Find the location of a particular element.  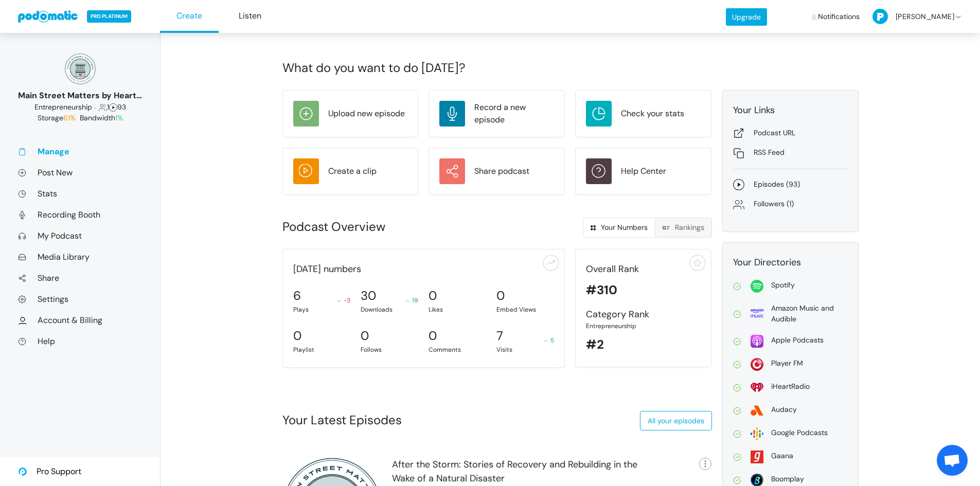

div: Plays is located at coordinates (322, 310).